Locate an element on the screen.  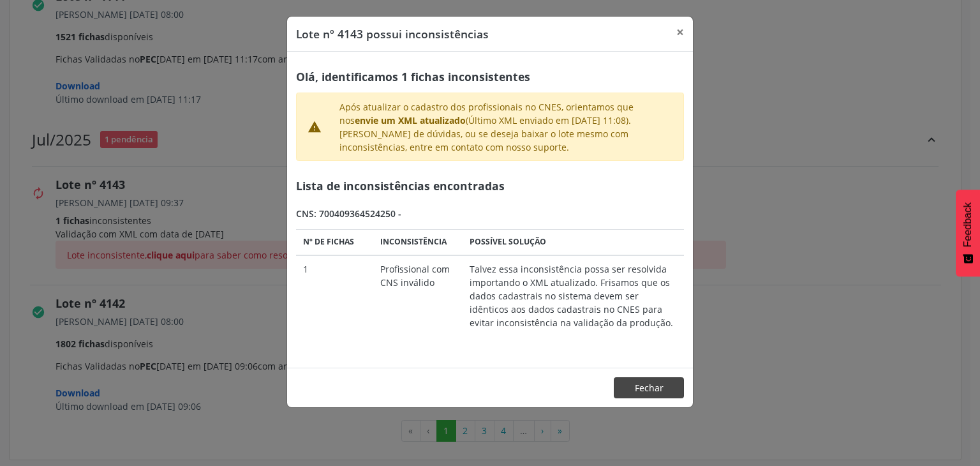
th: Inconsistência is located at coordinates (418, 242).